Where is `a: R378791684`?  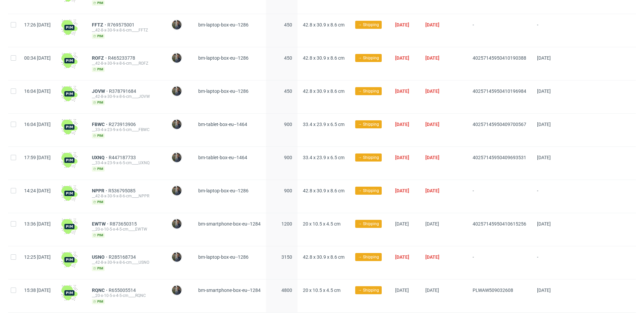
a: R378791684 is located at coordinates (123, 91).